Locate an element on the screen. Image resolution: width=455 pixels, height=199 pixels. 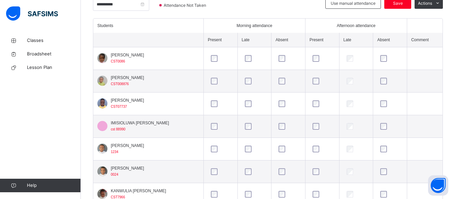
span: Save is located at coordinates (398, 3).